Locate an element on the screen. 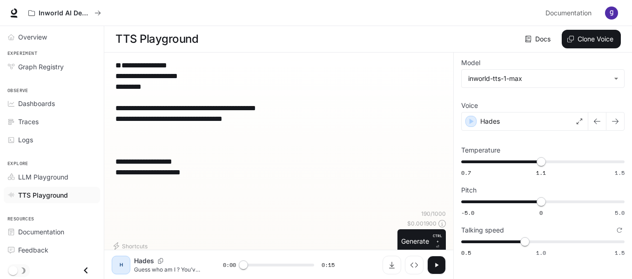 This screenshot has width=632, height=279. span: 1.0 is located at coordinates (541, 253).